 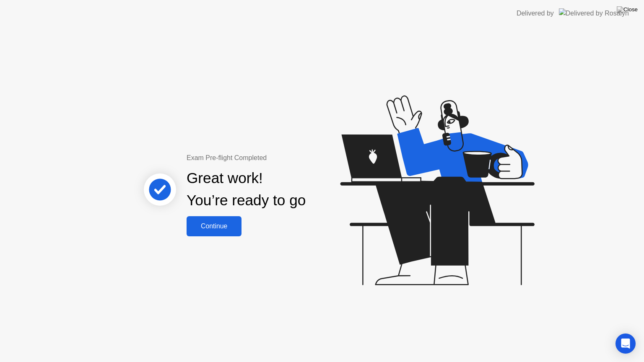 What do you see at coordinates (246, 190) in the screenshot?
I see `div: Great work! You’re ready to go` at bounding box center [246, 190].